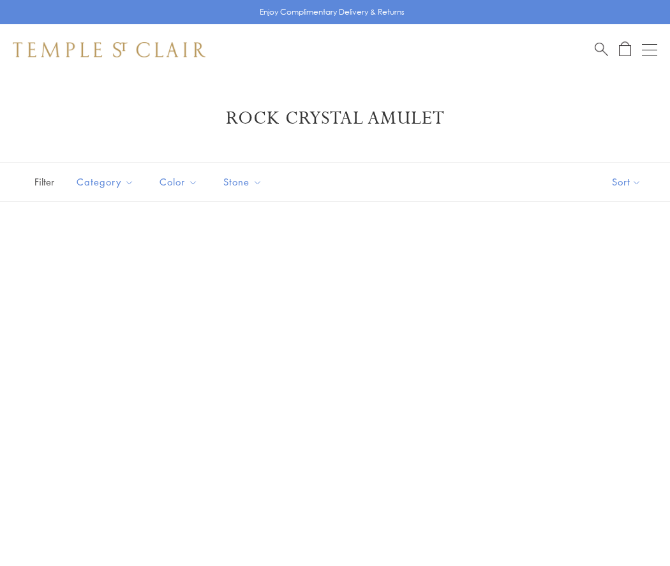  Describe the element at coordinates (109, 50) in the screenshot. I see `img: Temple St. Clair` at that location.